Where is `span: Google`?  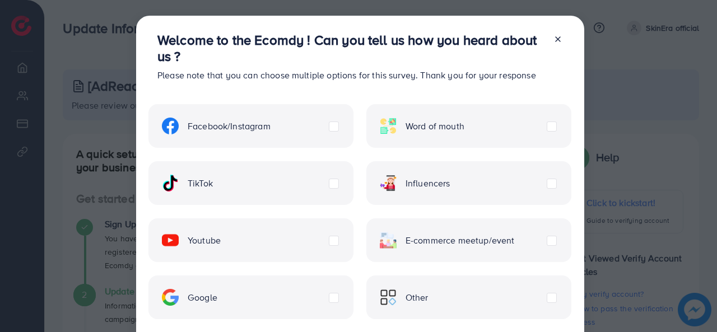 span: Google is located at coordinates (202, 297).